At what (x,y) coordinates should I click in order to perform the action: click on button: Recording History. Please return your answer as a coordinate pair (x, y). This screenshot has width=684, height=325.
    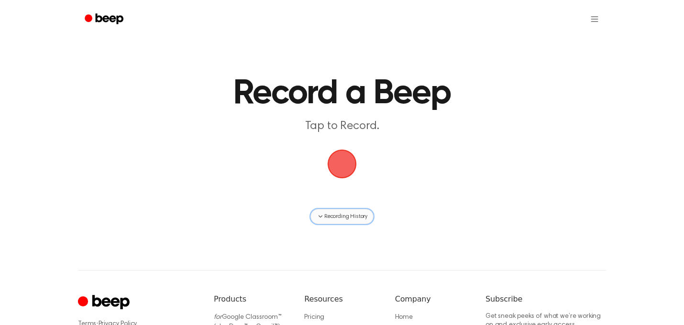
    Looking at the image, I should click on (342, 217).